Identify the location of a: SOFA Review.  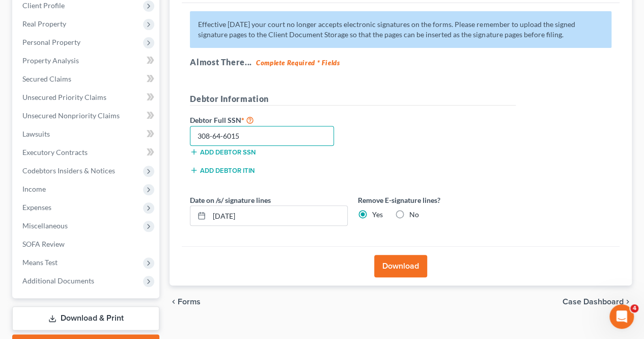
(87, 244).